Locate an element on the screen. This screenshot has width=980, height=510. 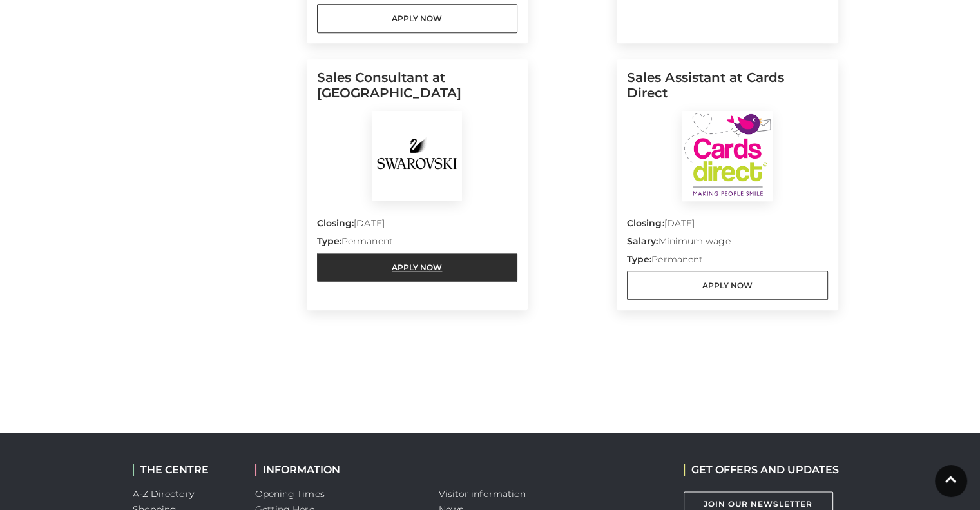
a: A-Z Directory is located at coordinates (163, 494).